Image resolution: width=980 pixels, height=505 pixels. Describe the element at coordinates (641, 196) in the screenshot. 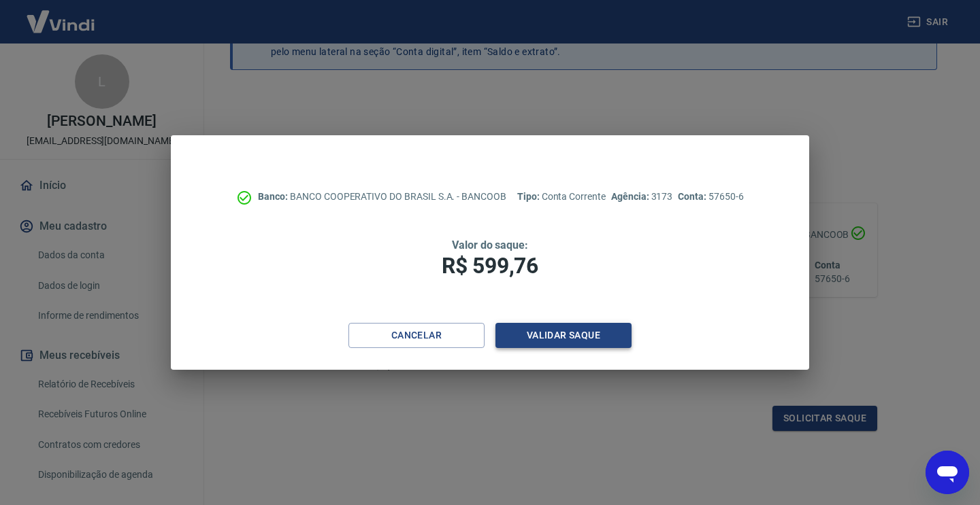

I see `p: 3173` at that location.